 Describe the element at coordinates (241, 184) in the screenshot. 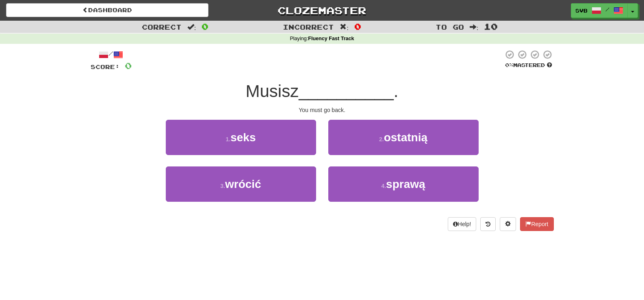

I see `button: 3.wrócić` at that location.